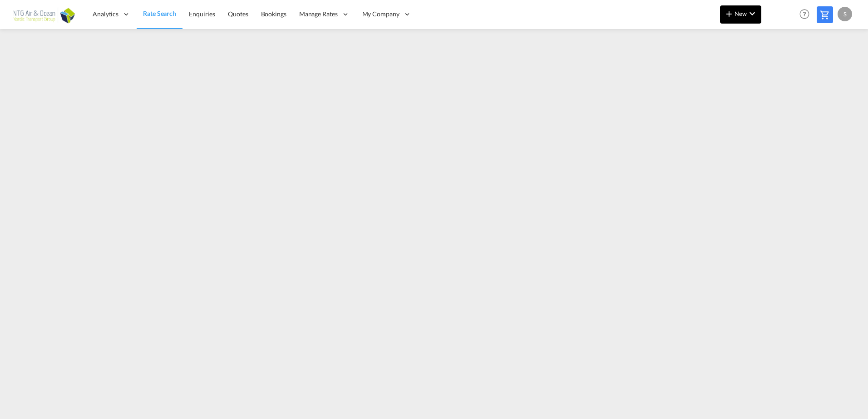  What do you see at coordinates (806, 15) in the screenshot?
I see `div: Help` at bounding box center [806, 15].